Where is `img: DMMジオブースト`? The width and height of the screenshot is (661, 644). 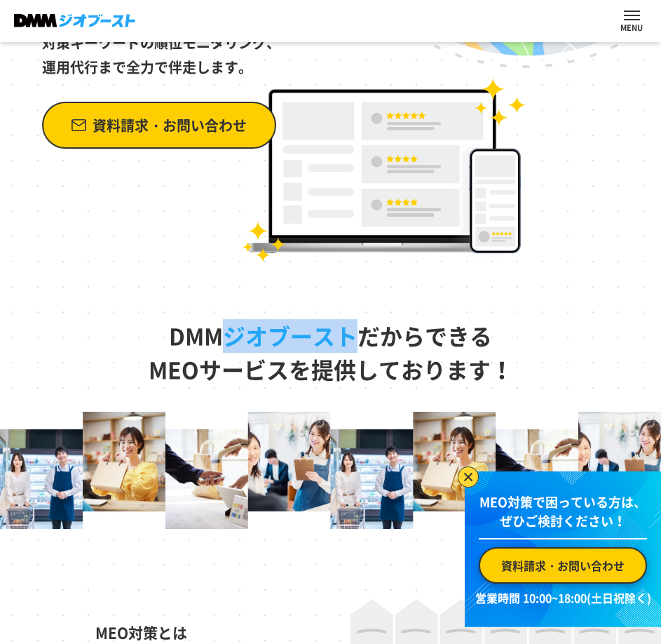
img: DMMジオブースト is located at coordinates (74, 20).